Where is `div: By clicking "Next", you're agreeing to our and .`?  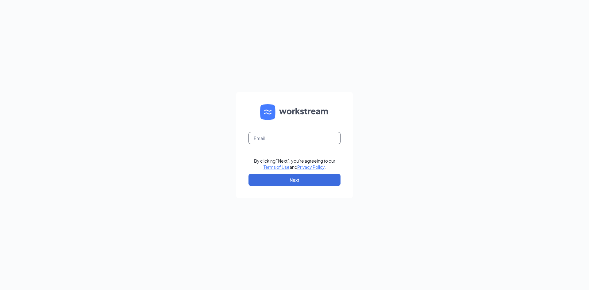
div: By clicking "Next", you're agreeing to our and . is located at coordinates (295, 164).